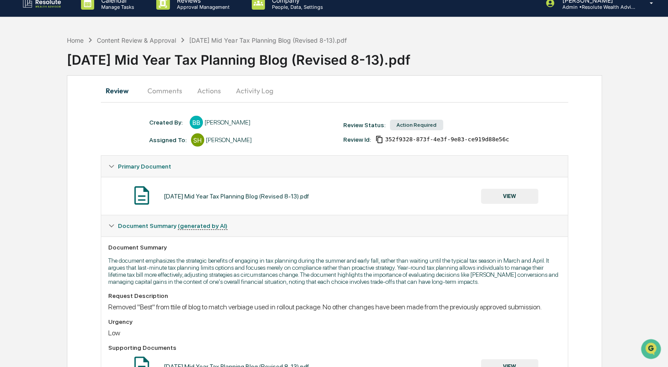  I want to click on div: Review Status:, so click(365, 125).